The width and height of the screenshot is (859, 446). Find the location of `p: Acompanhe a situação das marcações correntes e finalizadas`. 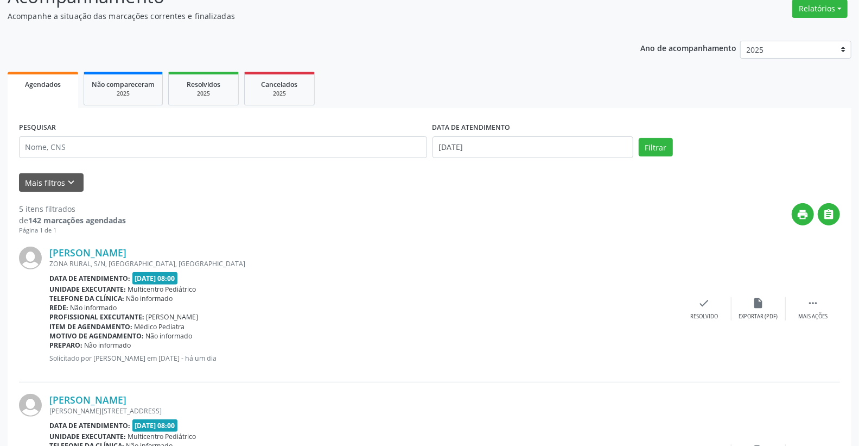

p: Acompanhe a situação das marcações correntes e finalizadas is located at coordinates (303, 16).